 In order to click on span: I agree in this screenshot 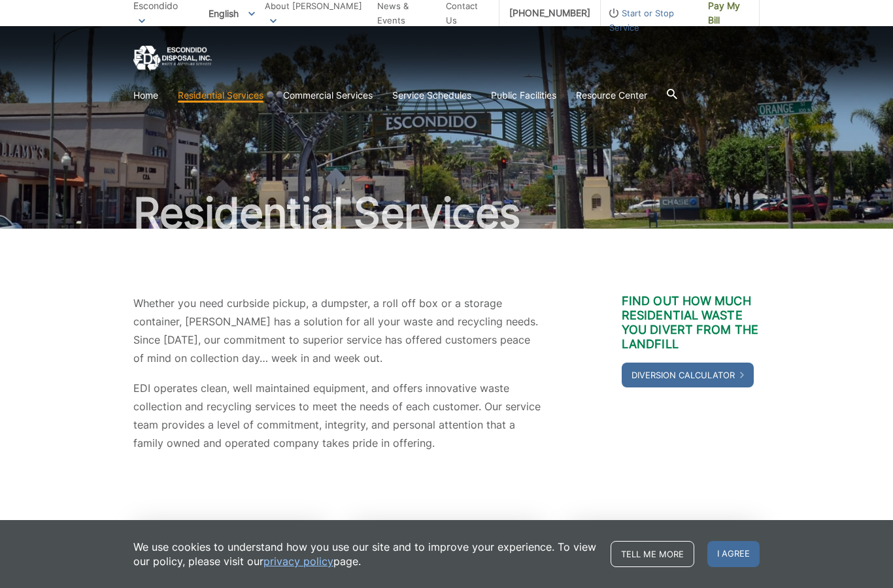, I will do `click(733, 554)`.